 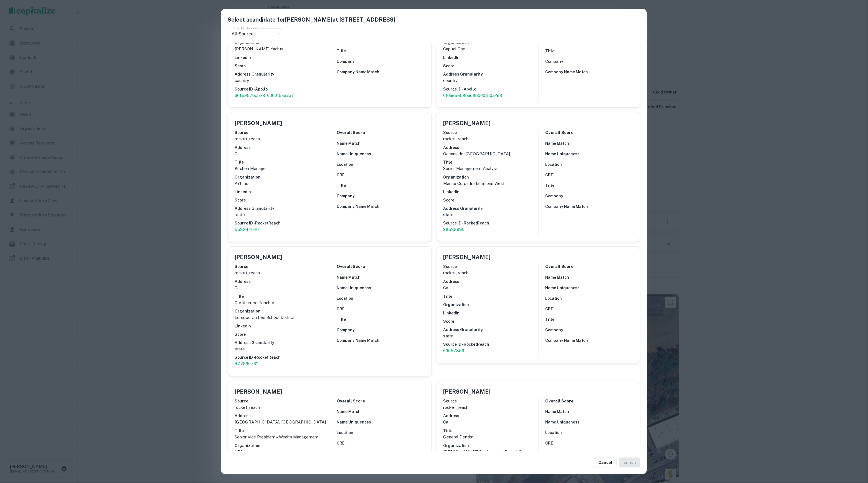 I want to click on p: Senior Vice President – Wealth Management, so click(x=282, y=438).